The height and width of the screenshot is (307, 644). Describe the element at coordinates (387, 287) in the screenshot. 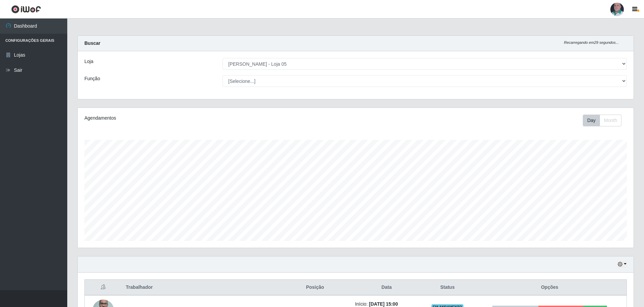

I see `th: Data` at that location.